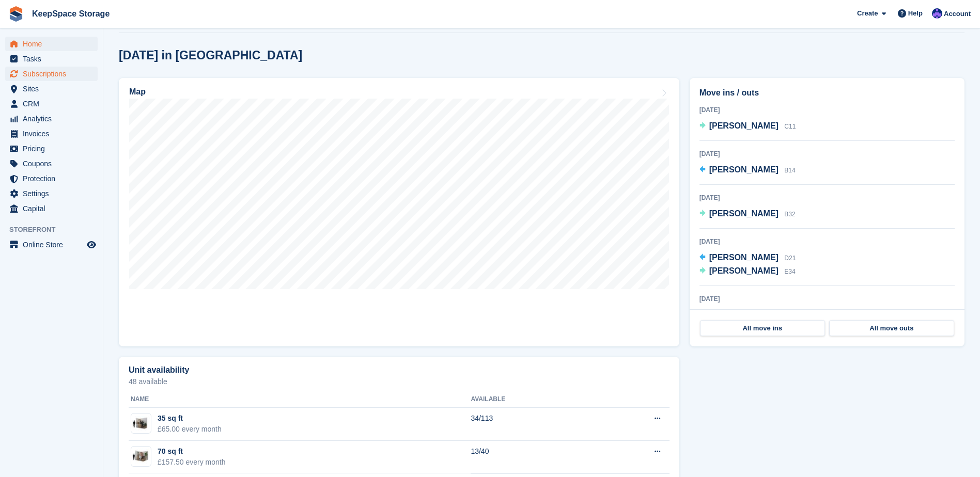  Describe the element at coordinates (867, 13) in the screenshot. I see `span: Create` at that location.